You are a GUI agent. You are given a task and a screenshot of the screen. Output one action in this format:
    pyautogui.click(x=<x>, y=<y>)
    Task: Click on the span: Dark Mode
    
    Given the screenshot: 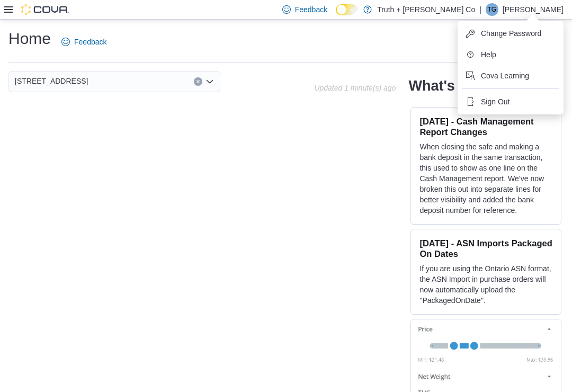 What is the action you would take?
    pyautogui.click(x=336, y=15)
    